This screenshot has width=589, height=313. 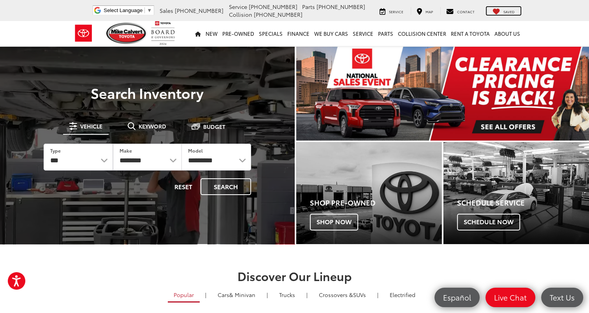 I want to click on span: Text Us, so click(x=562, y=297).